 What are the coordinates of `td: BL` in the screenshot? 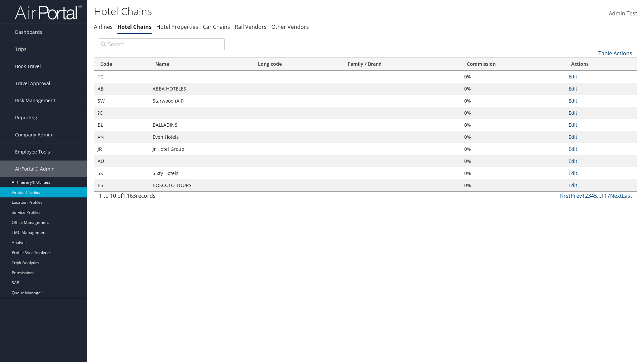 It's located at (122, 125).